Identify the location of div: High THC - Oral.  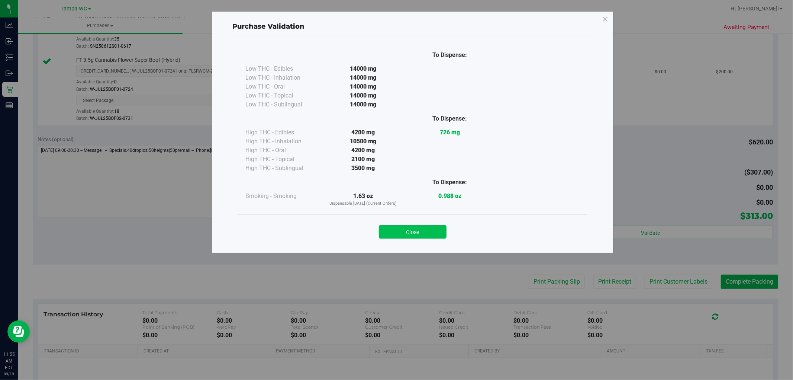
(283, 150).